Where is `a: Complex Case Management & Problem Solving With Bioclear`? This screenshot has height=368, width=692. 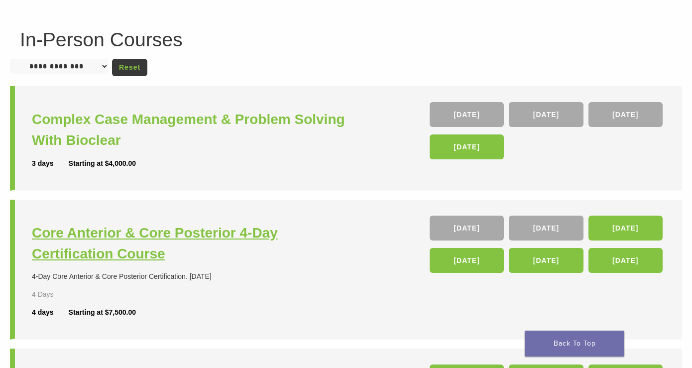 a: Complex Case Management & Problem Solving With Bioclear is located at coordinates (190, 130).